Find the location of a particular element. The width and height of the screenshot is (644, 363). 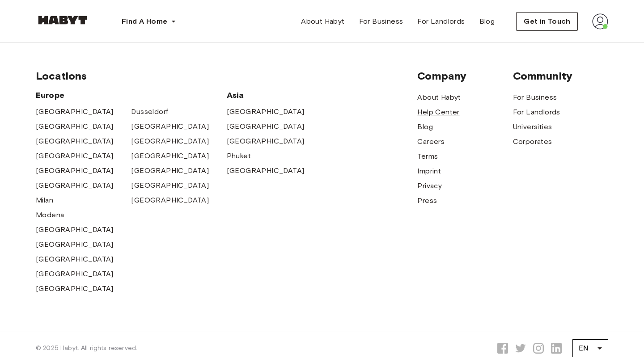

span: Careers is located at coordinates (431, 142).